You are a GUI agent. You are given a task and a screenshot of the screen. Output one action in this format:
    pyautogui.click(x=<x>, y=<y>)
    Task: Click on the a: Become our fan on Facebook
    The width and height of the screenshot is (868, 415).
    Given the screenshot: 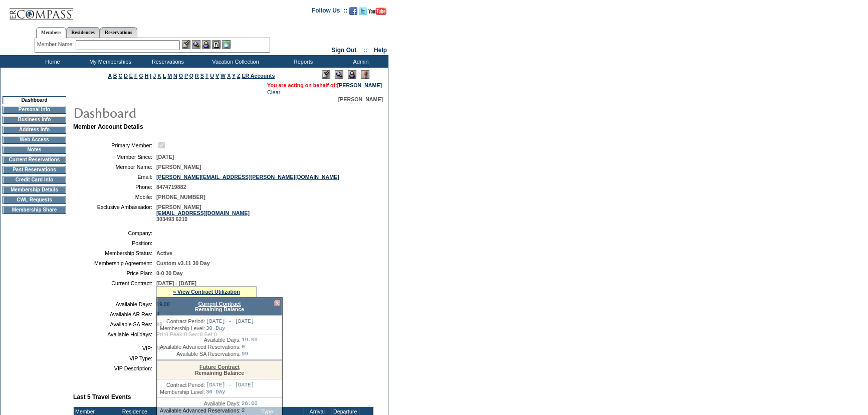 What is the action you would take?
    pyautogui.click(x=354, y=13)
    